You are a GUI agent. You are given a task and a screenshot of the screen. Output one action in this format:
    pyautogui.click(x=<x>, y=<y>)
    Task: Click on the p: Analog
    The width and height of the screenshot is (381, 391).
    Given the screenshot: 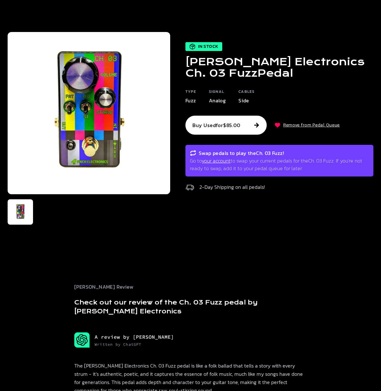 What is the action you would take?
    pyautogui.click(x=217, y=101)
    